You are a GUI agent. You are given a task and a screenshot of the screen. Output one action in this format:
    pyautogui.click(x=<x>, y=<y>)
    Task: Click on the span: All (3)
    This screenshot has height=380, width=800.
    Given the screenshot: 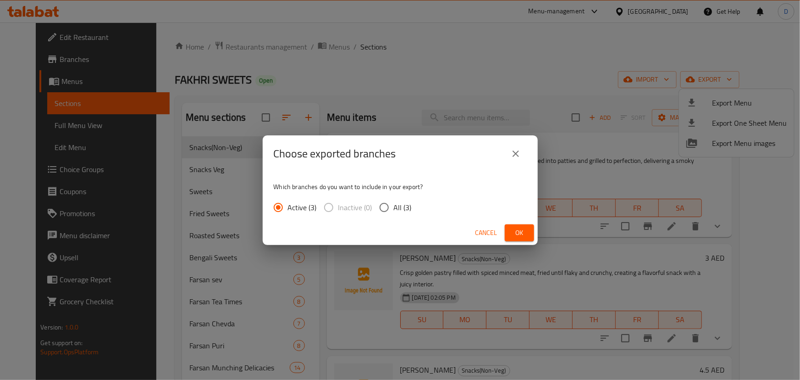 What is the action you would take?
    pyautogui.click(x=402, y=207)
    